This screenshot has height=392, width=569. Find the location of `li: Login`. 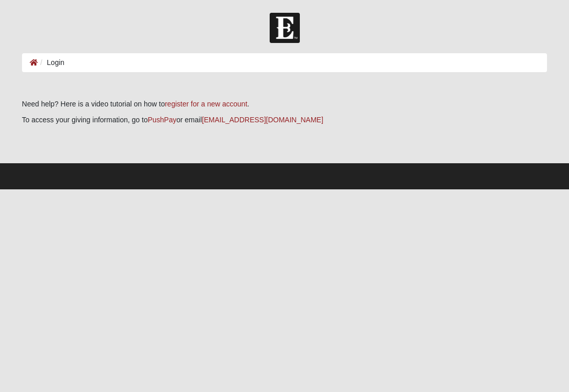

li: Login is located at coordinates (51, 62).